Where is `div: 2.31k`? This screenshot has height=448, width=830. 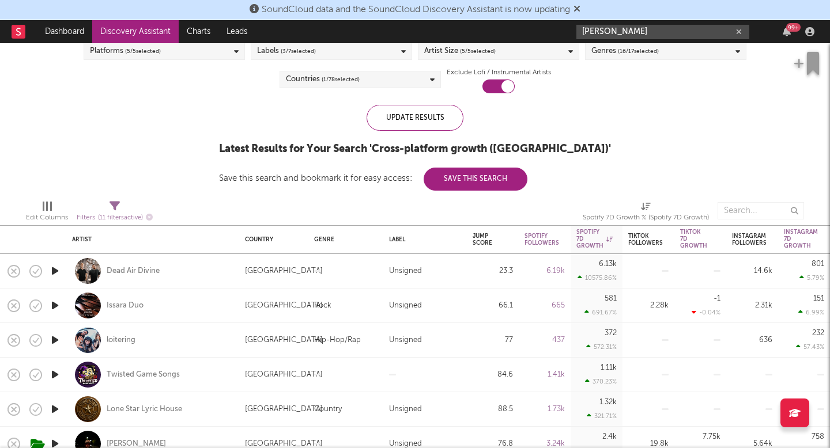 div: 2.31k is located at coordinates (752, 306).